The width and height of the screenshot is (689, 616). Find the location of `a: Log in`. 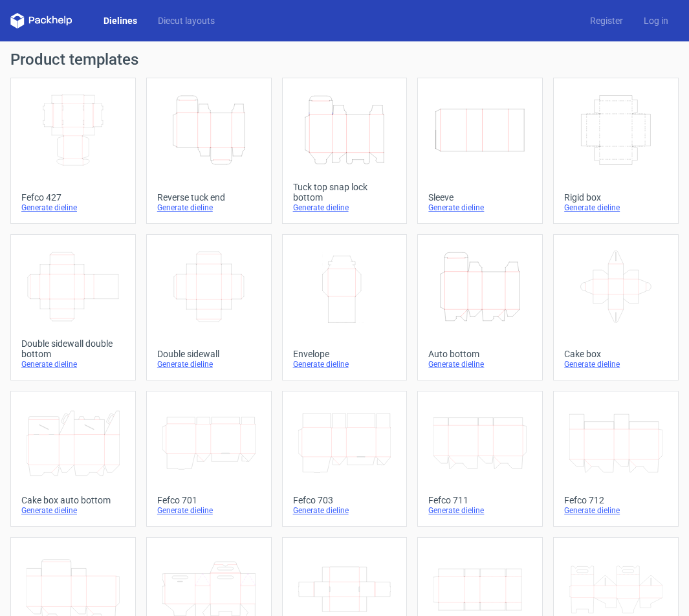

a: Log in is located at coordinates (656, 21).